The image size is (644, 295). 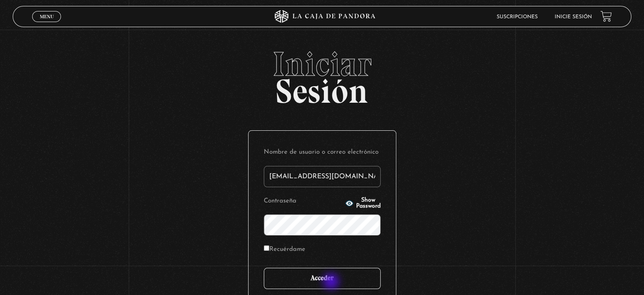 I want to click on h2: Sesión, so click(x=322, y=74).